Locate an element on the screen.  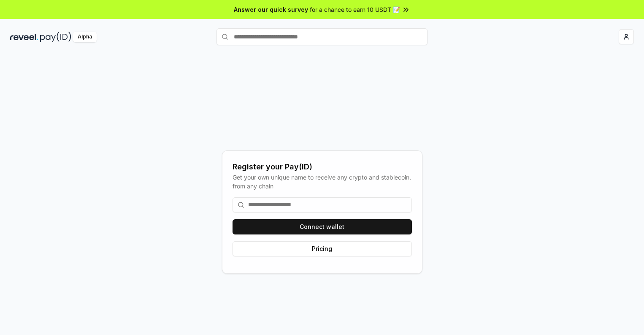
div: Register your Pay(ID) is located at coordinates (322, 167).